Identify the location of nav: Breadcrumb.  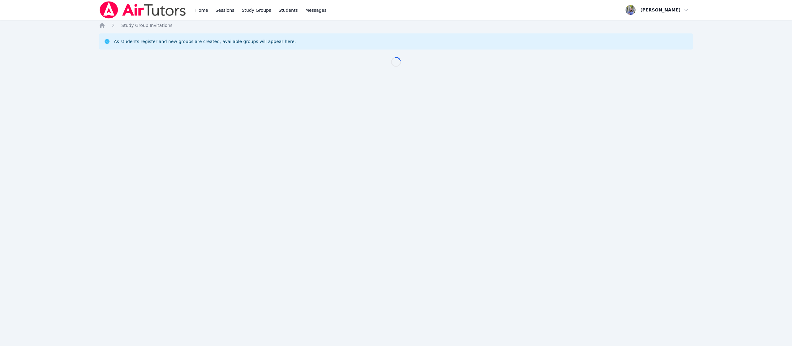
(396, 25).